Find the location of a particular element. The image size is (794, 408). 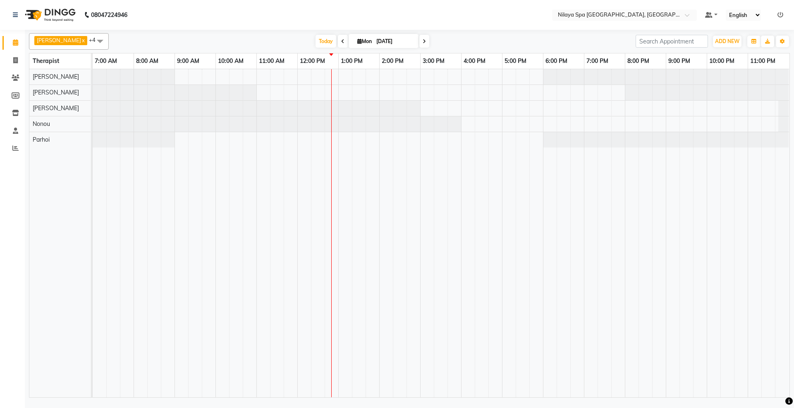

span: ADD NEW is located at coordinates (727, 41).